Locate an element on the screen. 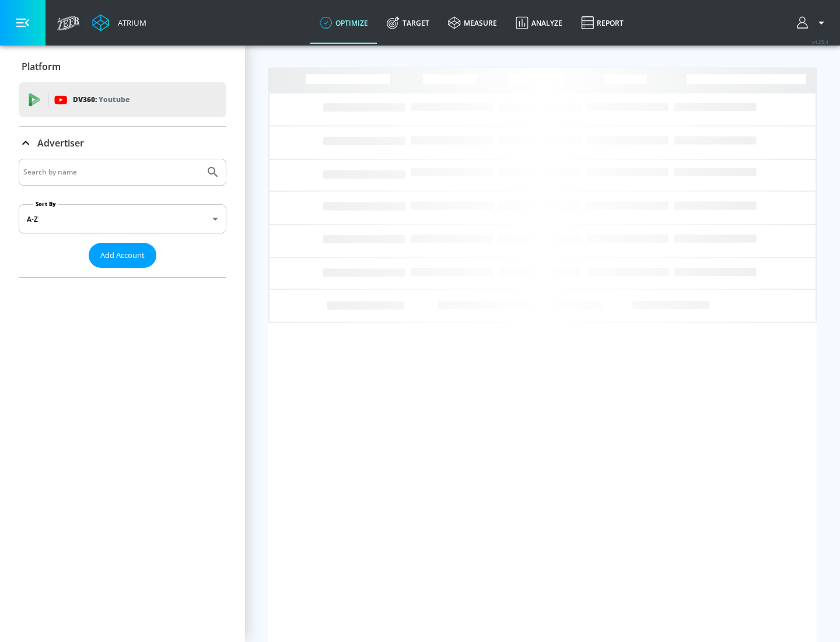 This screenshot has height=642, width=840. span: Add Account is located at coordinates (123, 255).